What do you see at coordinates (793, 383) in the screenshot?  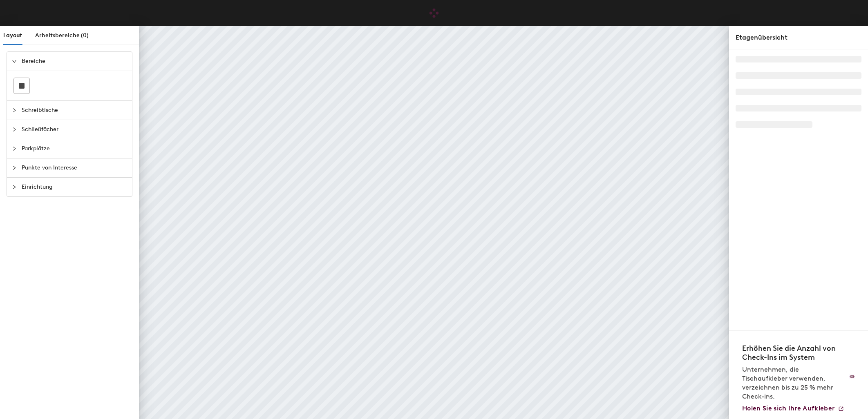 I see `p: Unternehmen, die Tischaufkleber verwenden, verzeichnen bis zu 25 % mehr Check-ins.` at bounding box center [793, 383].